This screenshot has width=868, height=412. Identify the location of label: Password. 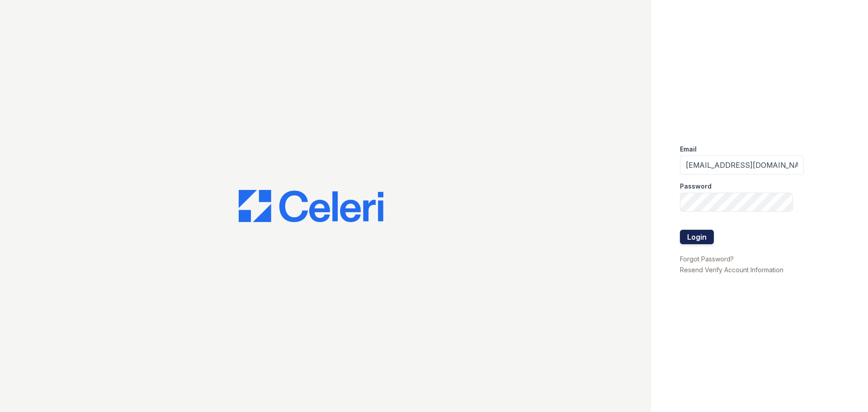
(696, 186).